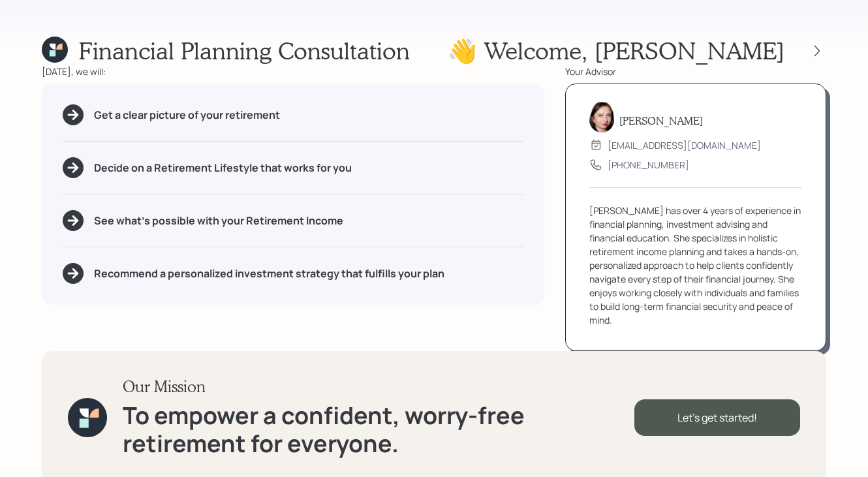  What do you see at coordinates (602, 117) in the screenshot?
I see `img: aleksandra-headshot.png` at bounding box center [602, 117].